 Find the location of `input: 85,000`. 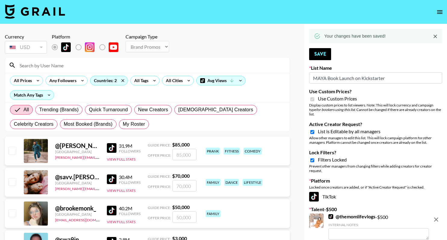

input: 85,000 is located at coordinates (184, 155).